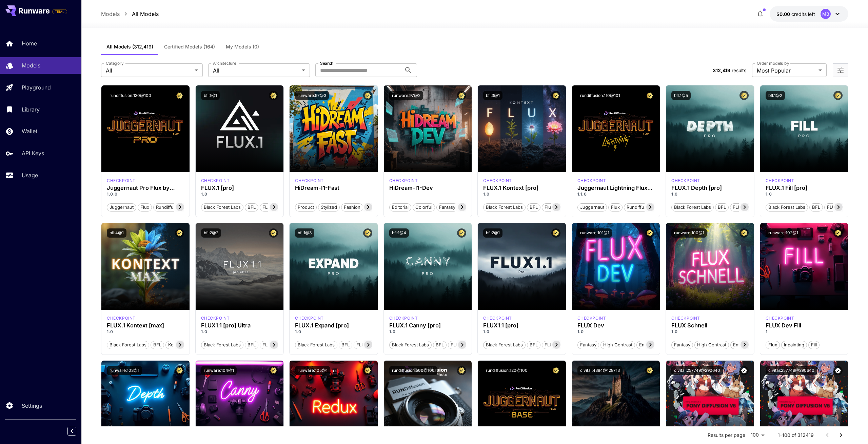  Describe the element at coordinates (841, 435) in the screenshot. I see `button: Go to next page` at that location.